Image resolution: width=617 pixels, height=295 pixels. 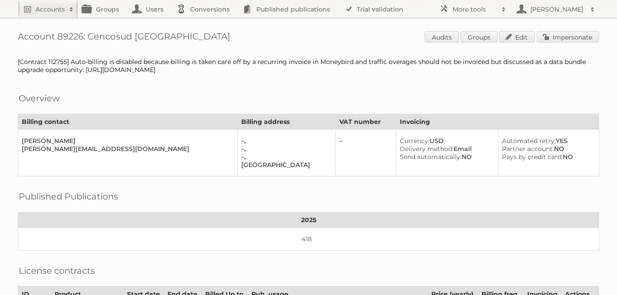 I want to click on th: VAT number, so click(x=366, y=122).